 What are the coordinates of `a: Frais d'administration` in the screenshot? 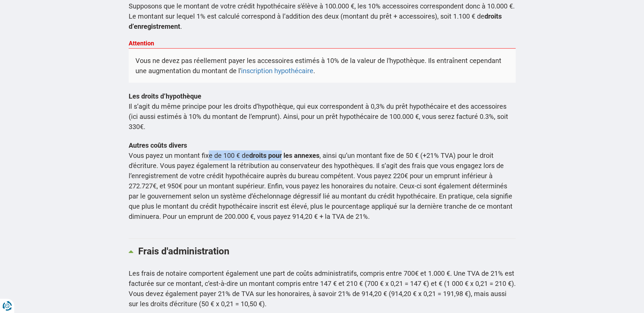 It's located at (322, 251).